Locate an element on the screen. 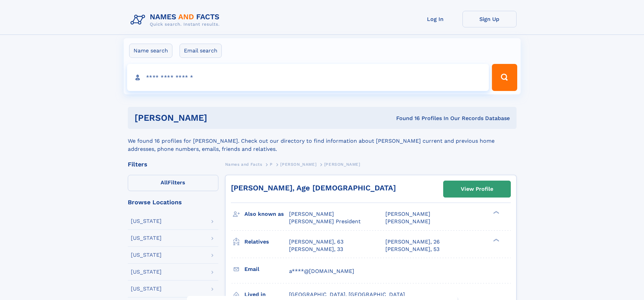  label: Email search is located at coordinates (200, 51).